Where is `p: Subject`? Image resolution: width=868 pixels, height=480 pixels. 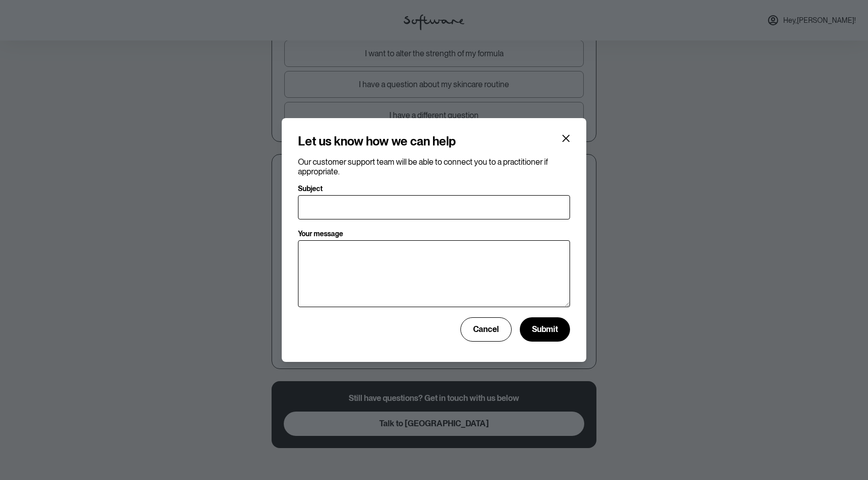
p: Subject is located at coordinates (310, 188).